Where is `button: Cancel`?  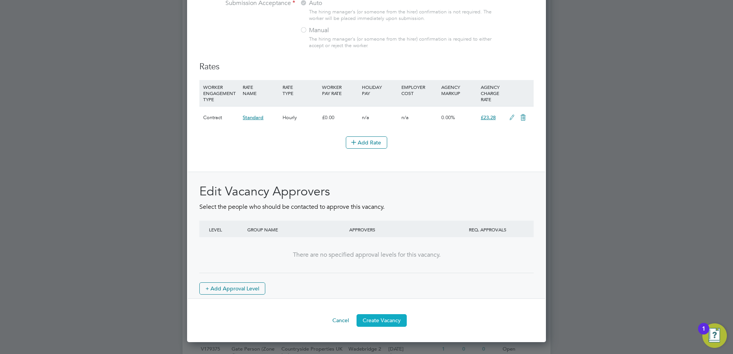 button: Cancel is located at coordinates (341, 321).